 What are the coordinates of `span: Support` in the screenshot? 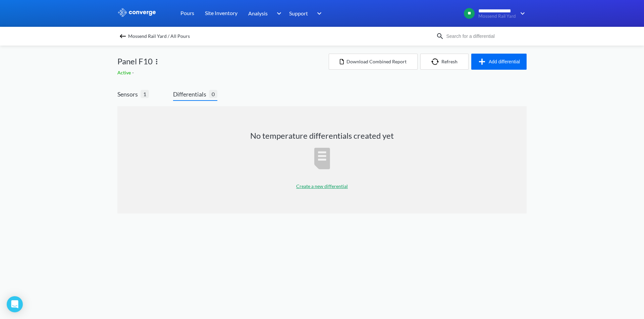 It's located at (299, 13).